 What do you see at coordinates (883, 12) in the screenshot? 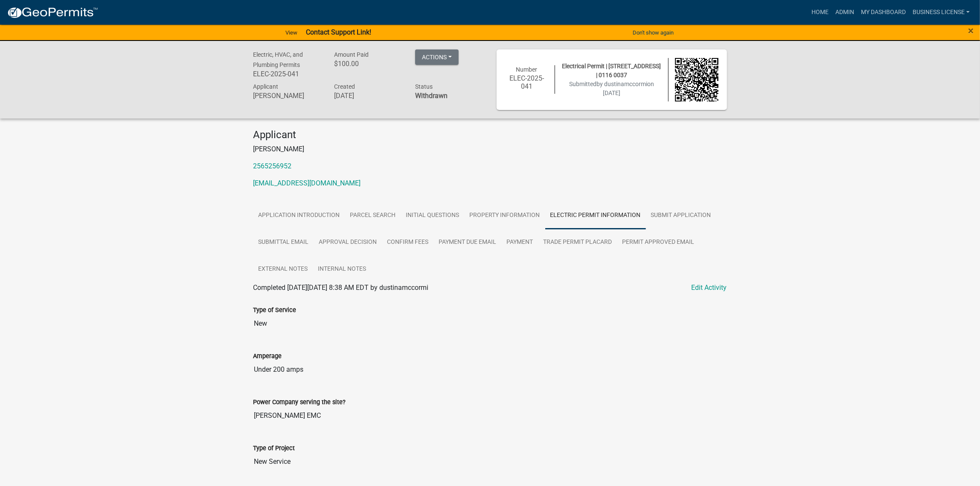
I see `a: My Dashboard` at bounding box center [883, 12].